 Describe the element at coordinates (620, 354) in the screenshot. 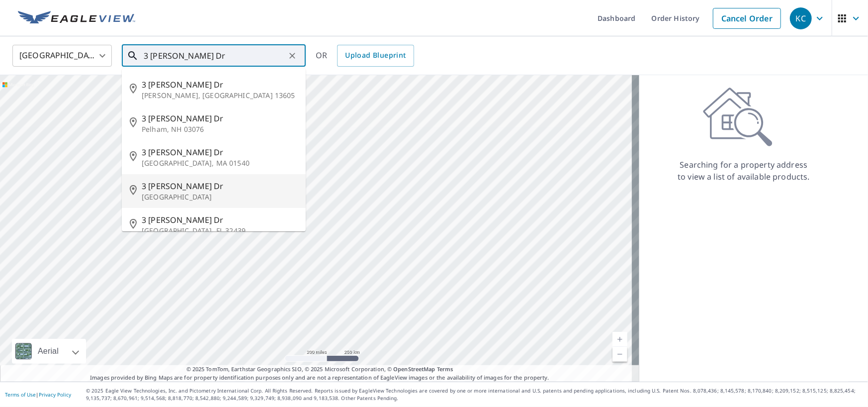

I see `a: Current Level 5, Zoom Out` at that location.